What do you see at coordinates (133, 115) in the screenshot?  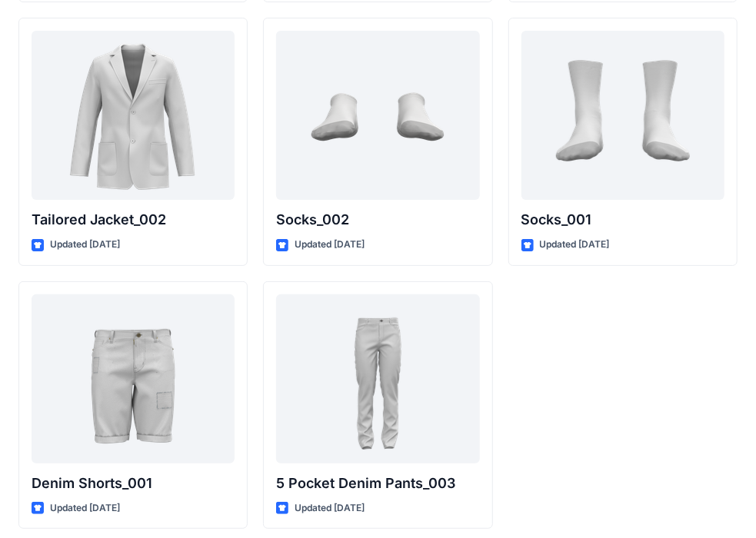 I see `a: Tailored Jacket_002` at bounding box center [133, 115].